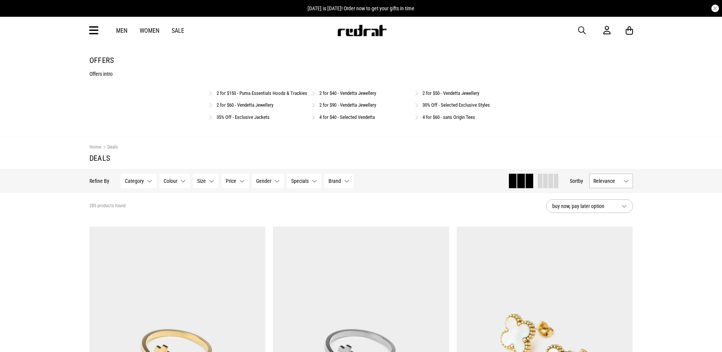  I want to click on span: Specials, so click(300, 181).